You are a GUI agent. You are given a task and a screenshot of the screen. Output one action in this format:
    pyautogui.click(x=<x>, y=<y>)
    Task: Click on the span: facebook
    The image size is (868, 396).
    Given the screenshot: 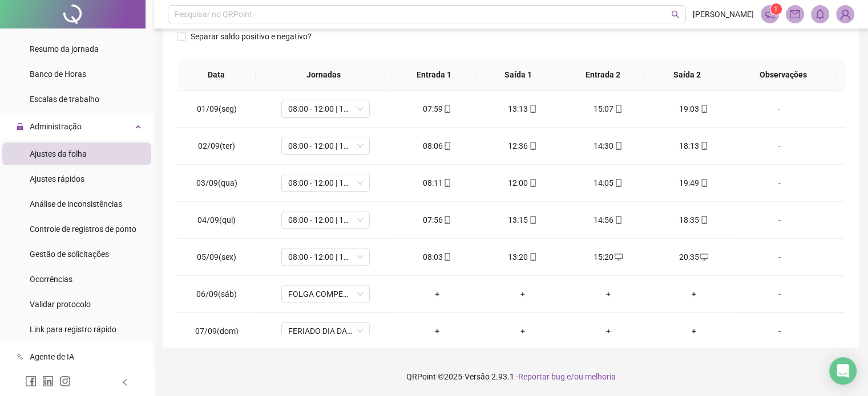 What is the action you would take?
    pyautogui.click(x=31, y=381)
    